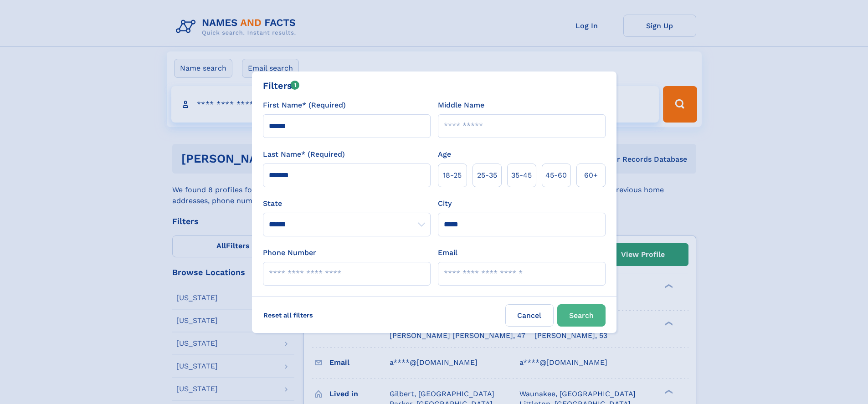 This screenshot has width=868, height=404. I want to click on span: 60+, so click(591, 175).